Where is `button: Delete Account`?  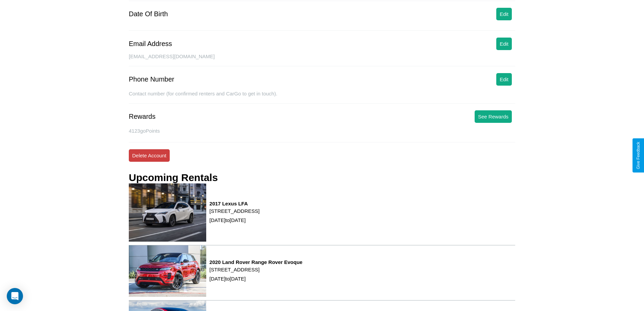 button: Delete Account is located at coordinates (149, 155).